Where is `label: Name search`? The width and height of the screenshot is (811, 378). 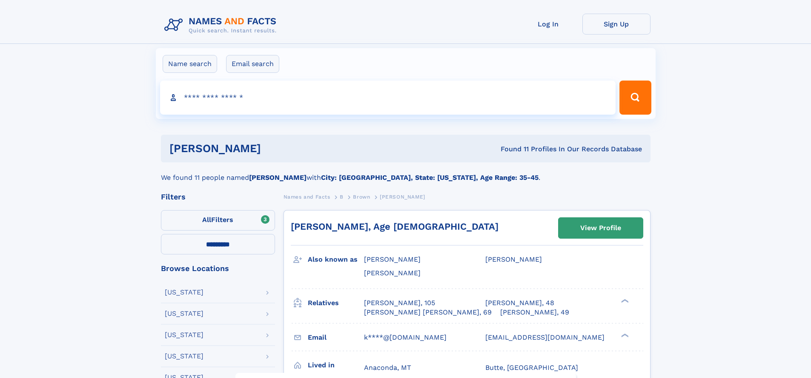
label: Name search is located at coordinates (190, 64).